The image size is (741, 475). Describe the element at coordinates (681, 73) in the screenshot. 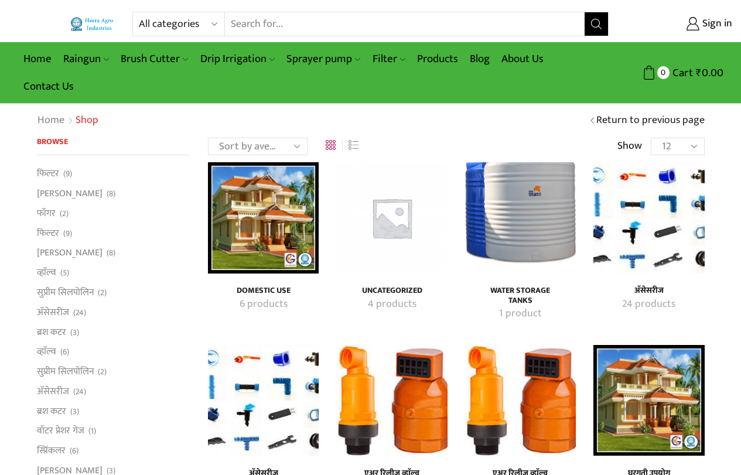

I see `span: Cart` at that location.